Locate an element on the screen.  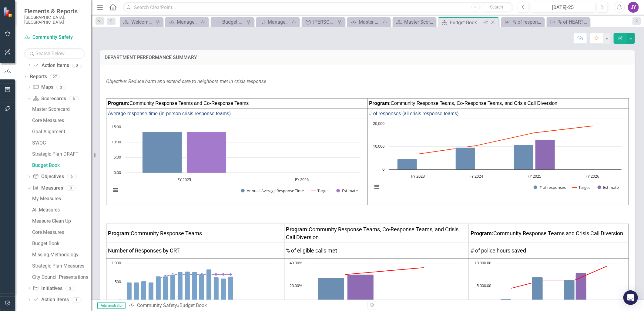
a: Budget Book is located at coordinates (61, 166).